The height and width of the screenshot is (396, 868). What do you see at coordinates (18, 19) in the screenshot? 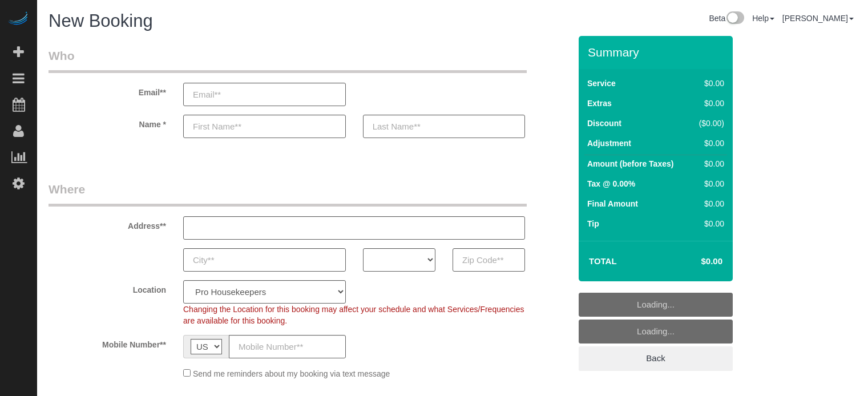
I see `a: Automaid Logo` at bounding box center [18, 19].